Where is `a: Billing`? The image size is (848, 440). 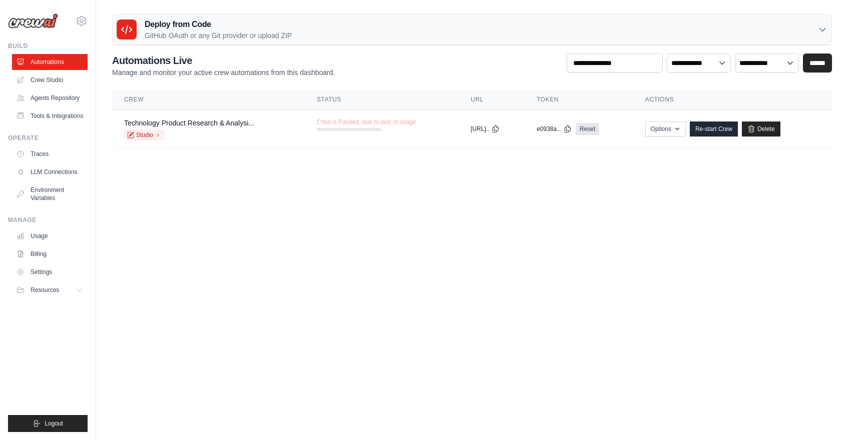 a: Billing is located at coordinates (50, 254).